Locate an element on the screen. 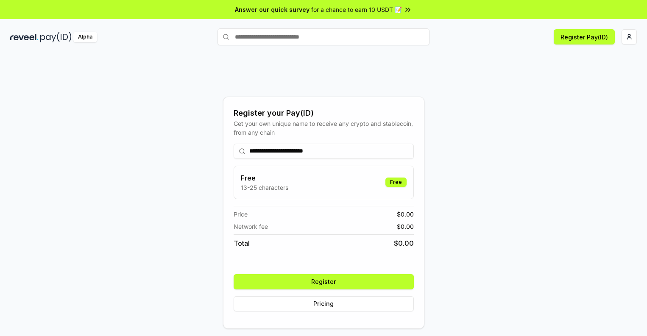 Image resolution: width=647 pixels, height=336 pixels. span: Price is located at coordinates (240, 214).